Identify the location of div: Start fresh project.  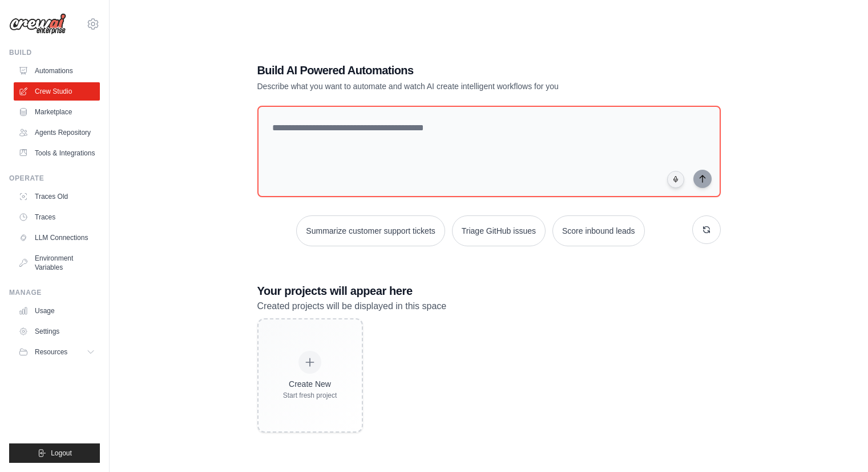
(310, 395).